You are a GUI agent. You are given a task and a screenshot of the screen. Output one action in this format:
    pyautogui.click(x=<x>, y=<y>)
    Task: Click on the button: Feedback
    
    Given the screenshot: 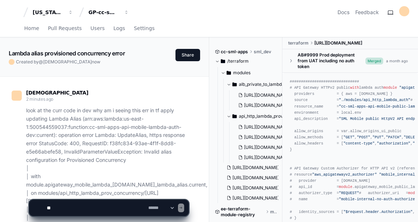 What is the action you would take?
    pyautogui.click(x=367, y=12)
    